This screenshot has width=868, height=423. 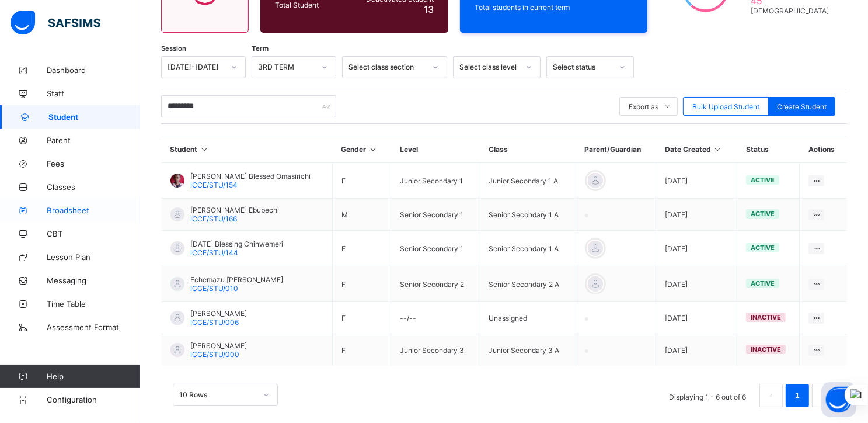 I want to click on th: Date Created, so click(x=696, y=149).